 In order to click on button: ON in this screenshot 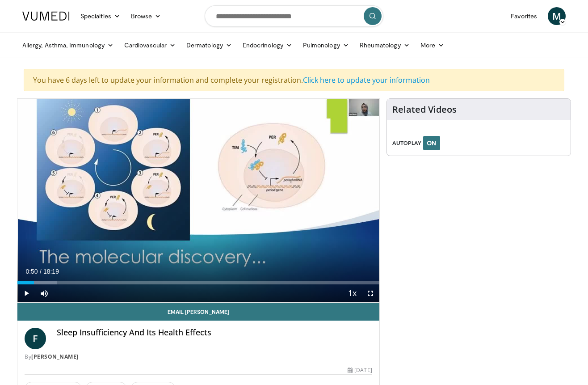, I will do `click(432, 143)`.